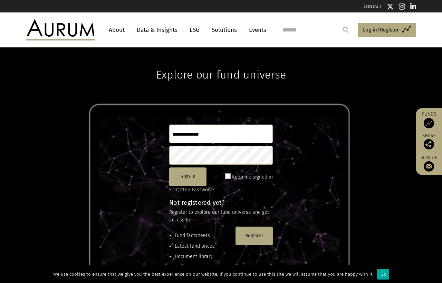 Image resolution: width=442 pixels, height=283 pixels. I want to click on a: Sign up, so click(429, 163).